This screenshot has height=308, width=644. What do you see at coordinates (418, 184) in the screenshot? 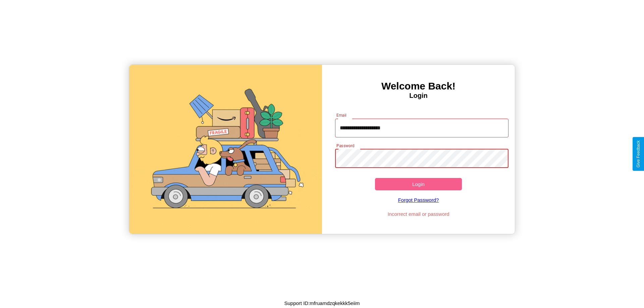
I see `button: Login` at bounding box center [418, 184].